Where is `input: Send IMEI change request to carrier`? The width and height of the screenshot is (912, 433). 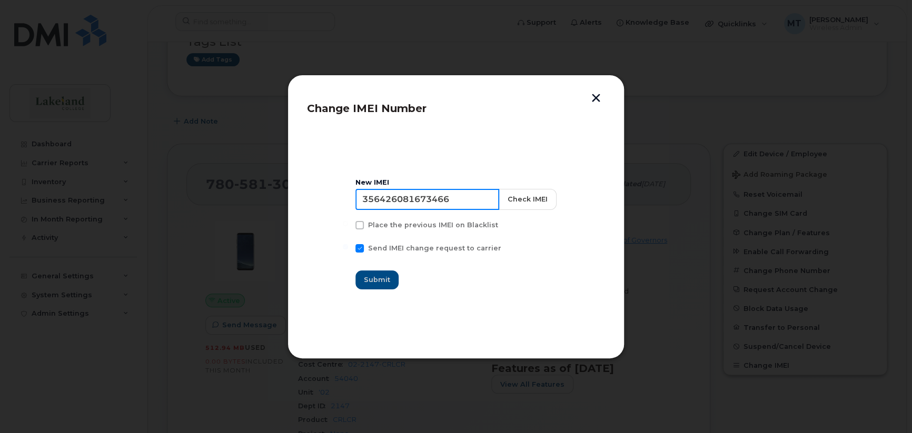
input: Send IMEI change request to carrier is located at coordinates (345, 247).